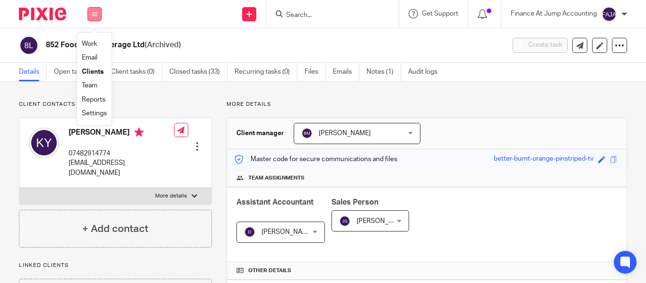  Describe the element at coordinates (328, 16) in the screenshot. I see `input: Search` at that location.